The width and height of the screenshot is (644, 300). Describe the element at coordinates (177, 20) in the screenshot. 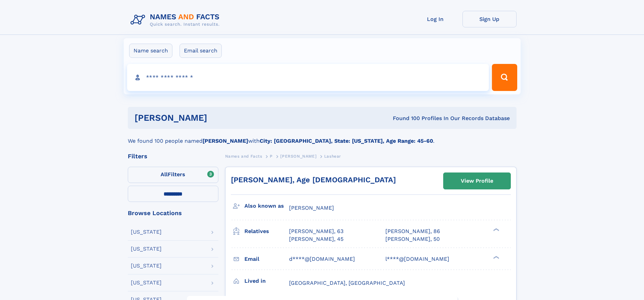

I see `img: Logo Names and Facts` at that location.